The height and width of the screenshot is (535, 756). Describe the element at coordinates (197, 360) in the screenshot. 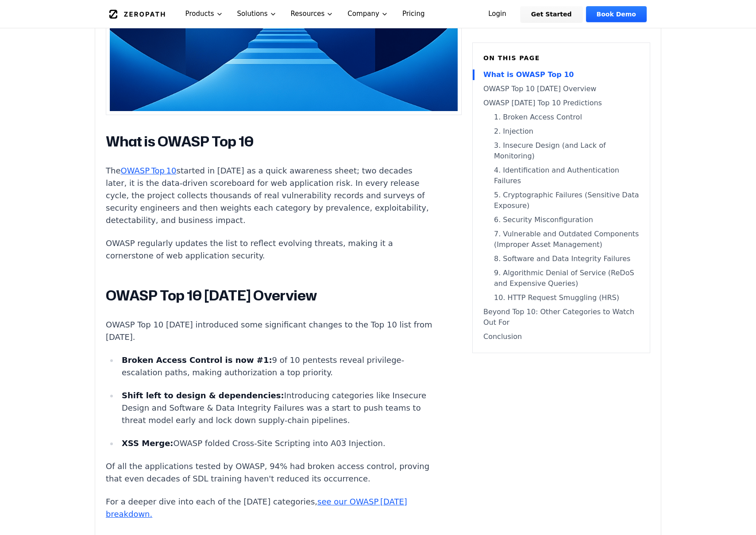

I see `strong: Broken Access Control is now #1:` at that location.